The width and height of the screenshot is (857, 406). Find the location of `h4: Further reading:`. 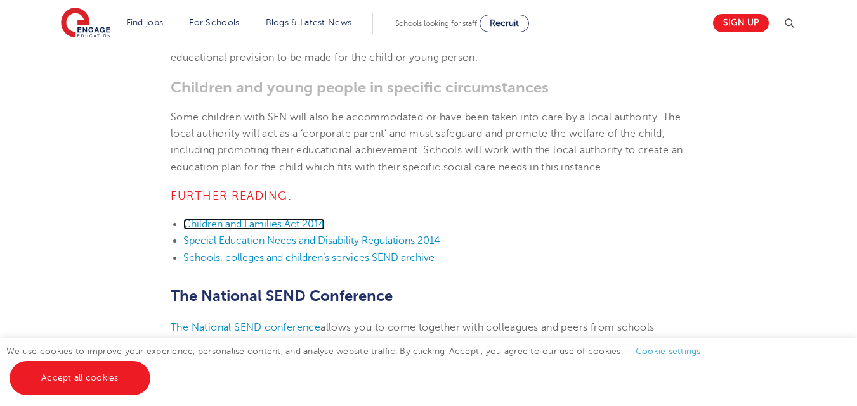

h4: Further reading: is located at coordinates (428, 196).